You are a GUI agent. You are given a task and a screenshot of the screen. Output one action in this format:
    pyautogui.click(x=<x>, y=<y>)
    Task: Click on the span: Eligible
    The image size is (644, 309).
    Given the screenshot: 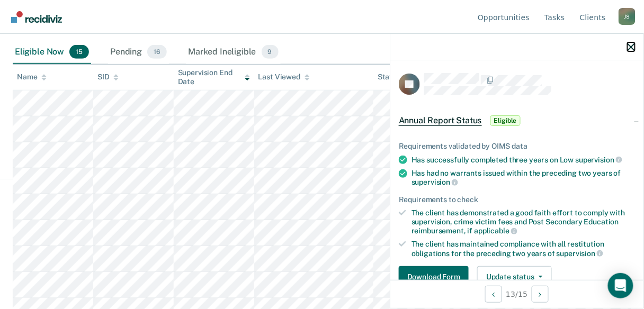 What is the action you would take?
    pyautogui.click(x=505, y=120)
    